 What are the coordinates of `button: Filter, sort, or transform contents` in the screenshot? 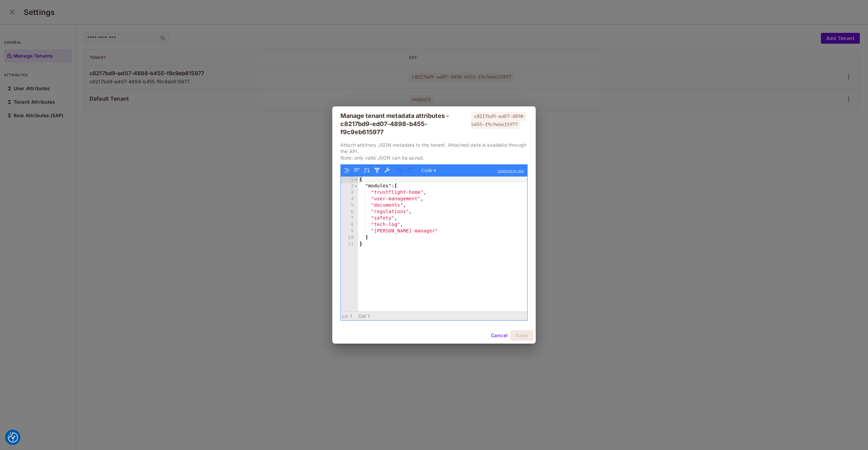 It's located at (377, 170).